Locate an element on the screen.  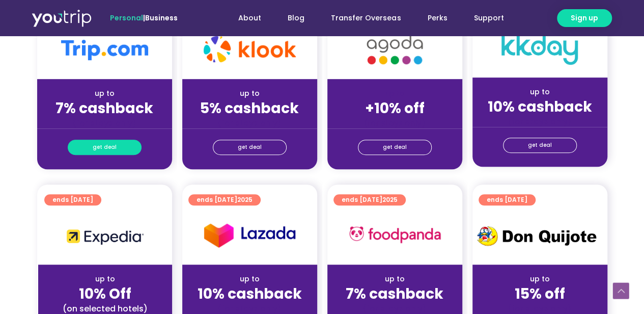
span: Sign up is located at coordinates (585, 17).